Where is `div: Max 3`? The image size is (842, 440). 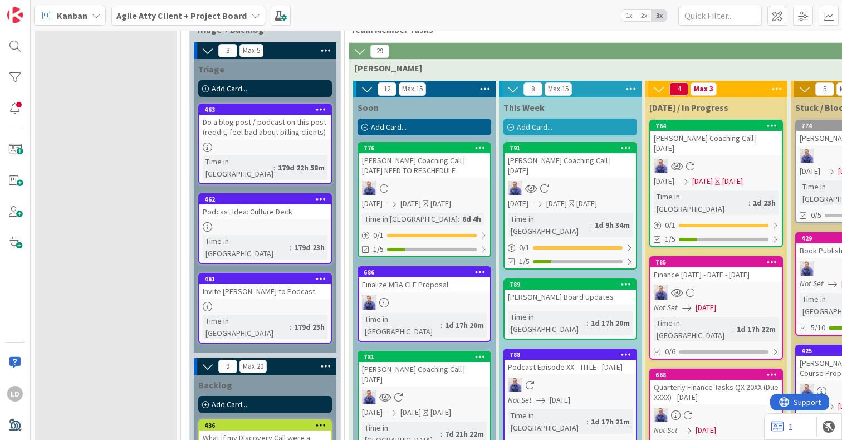
div: Max 3 is located at coordinates (703, 89).